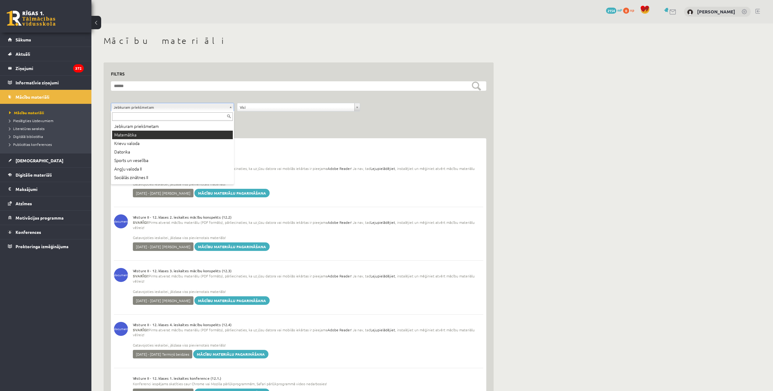 The image size is (773, 391). Describe the element at coordinates (172, 160) in the screenshot. I see `div: Sports un veselība` at that location.